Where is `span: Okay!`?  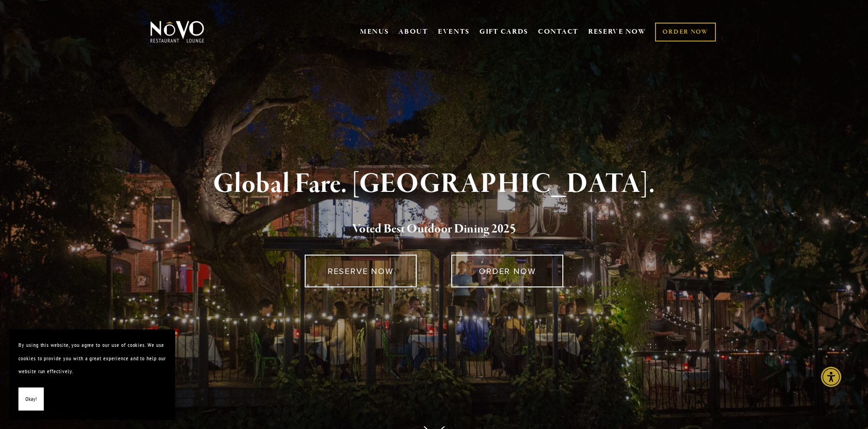 span: Okay! is located at coordinates (31, 399).